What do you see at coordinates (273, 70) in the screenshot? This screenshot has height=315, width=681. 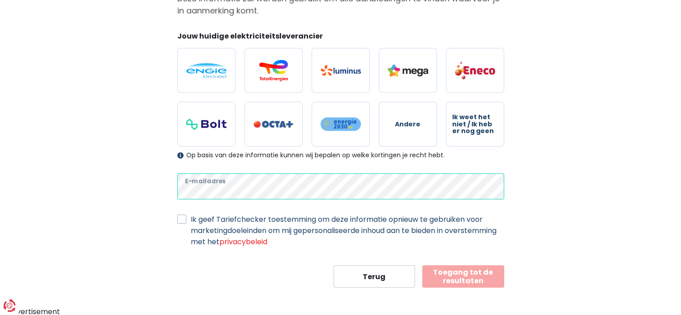 I see `img: Total Energies / Lampiris` at bounding box center [273, 70].